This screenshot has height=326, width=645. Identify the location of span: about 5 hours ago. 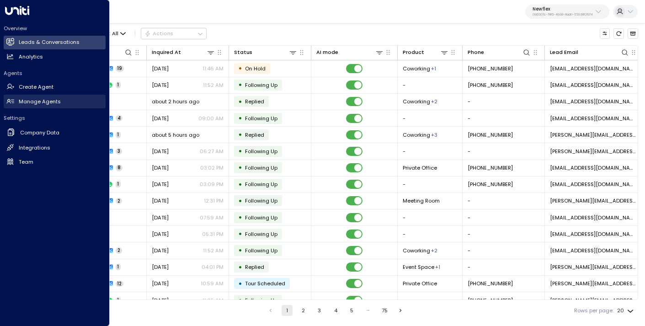
(176, 135).